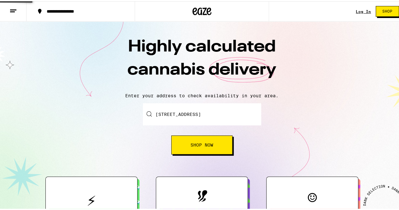  I want to click on button: Shop, so click(388, 10).